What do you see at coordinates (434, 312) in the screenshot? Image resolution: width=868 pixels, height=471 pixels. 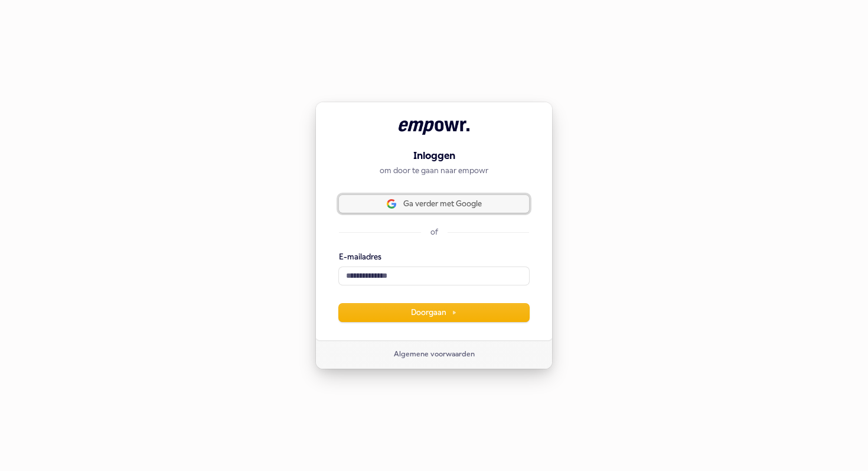 I see `span: Doorgaan` at bounding box center [434, 312].